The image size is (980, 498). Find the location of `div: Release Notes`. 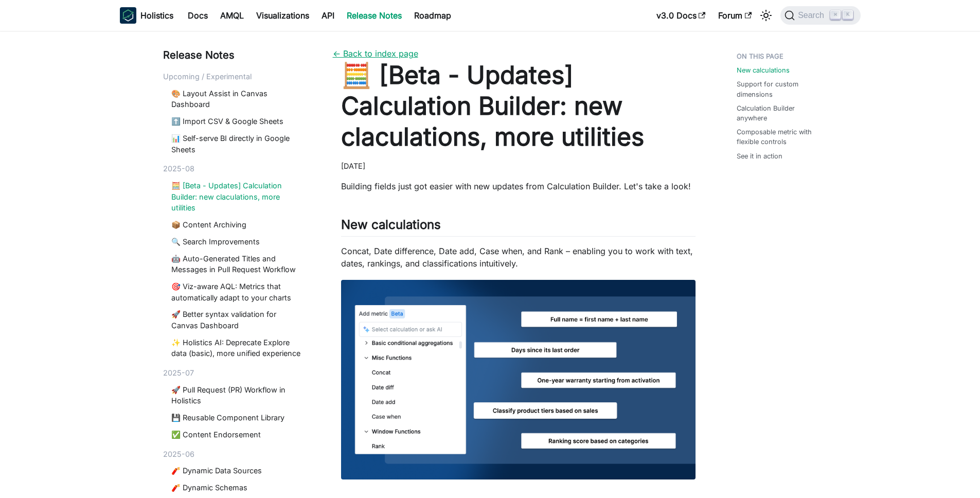

div: Release Notes is located at coordinates (236, 55).